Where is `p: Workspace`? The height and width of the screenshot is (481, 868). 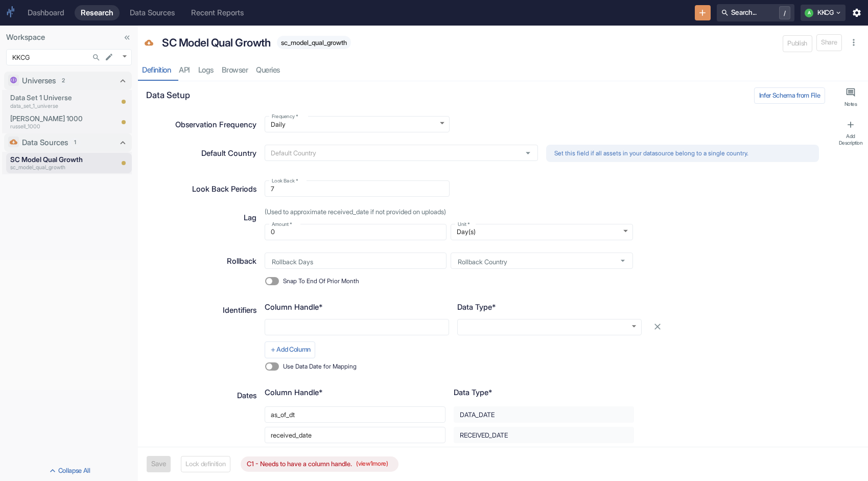 p: Workspace is located at coordinates (69, 38).